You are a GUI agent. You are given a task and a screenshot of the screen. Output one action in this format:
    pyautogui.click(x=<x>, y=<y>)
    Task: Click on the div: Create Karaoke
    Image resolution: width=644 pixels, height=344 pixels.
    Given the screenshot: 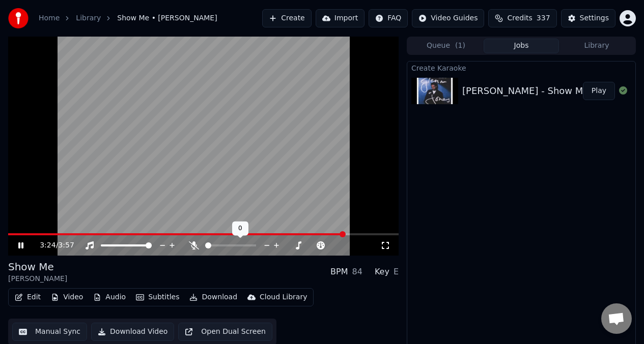 What is the action you would take?
    pyautogui.click(x=521, y=68)
    